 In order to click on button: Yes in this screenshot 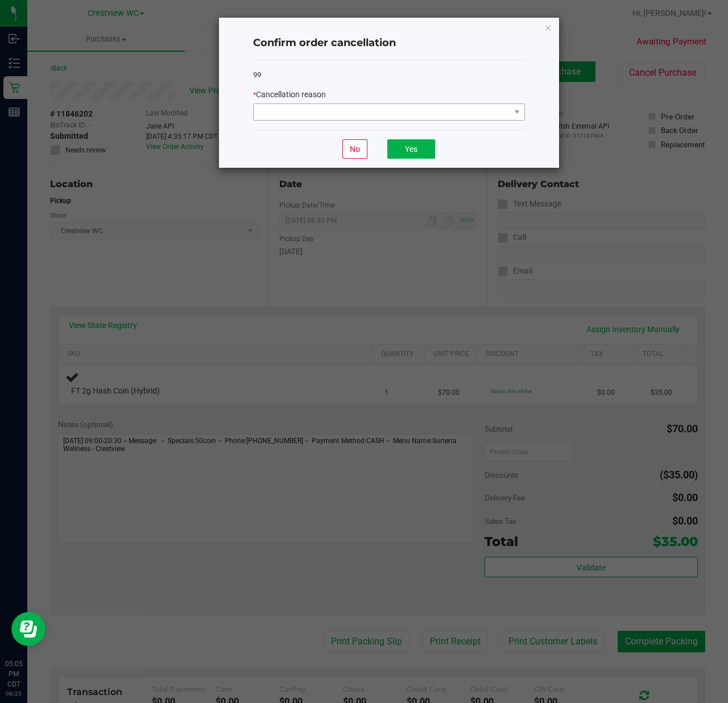, I will do `click(411, 149)`.